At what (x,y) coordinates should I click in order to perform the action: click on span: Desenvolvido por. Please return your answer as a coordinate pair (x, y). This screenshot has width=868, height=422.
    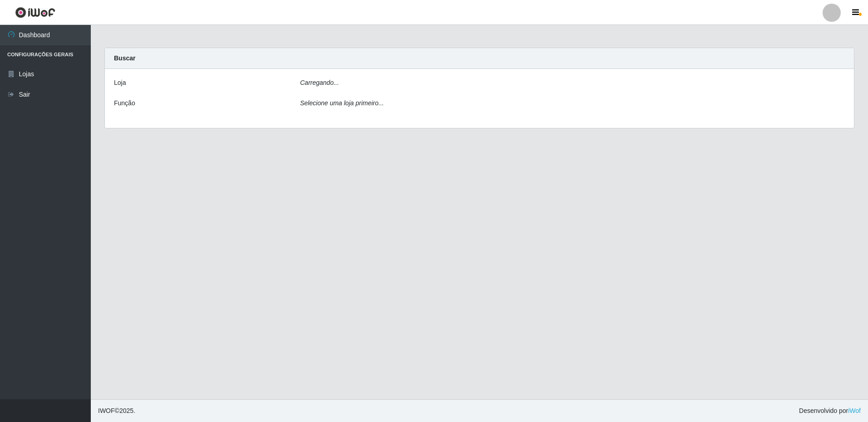
    Looking at the image, I should click on (830, 411).